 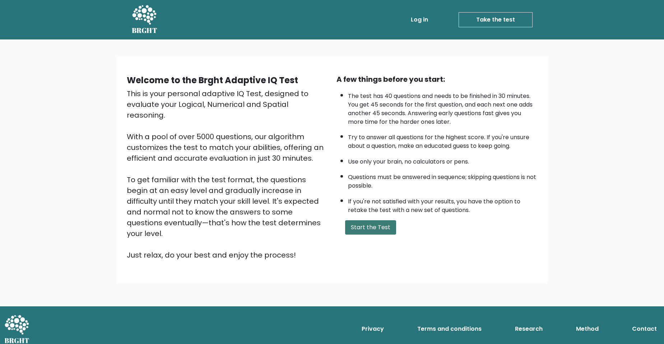 I want to click on a: Privacy, so click(x=373, y=329).